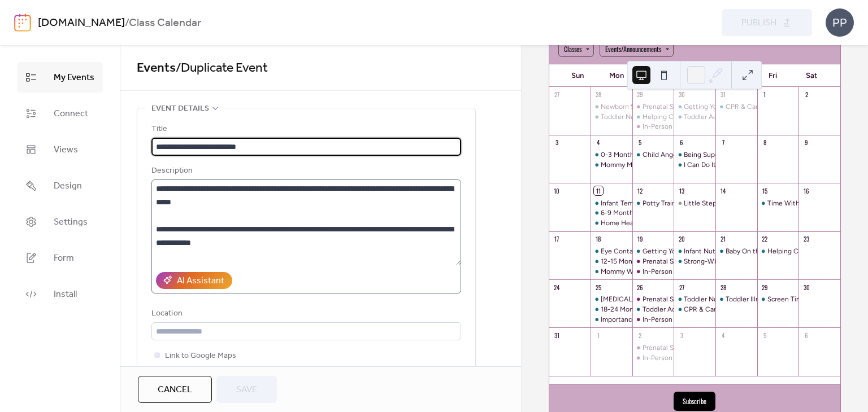 The image size is (868, 412). Describe the element at coordinates (612, 272) in the screenshot. I see `div: Mommy Work & Quality Childcare` at that location.